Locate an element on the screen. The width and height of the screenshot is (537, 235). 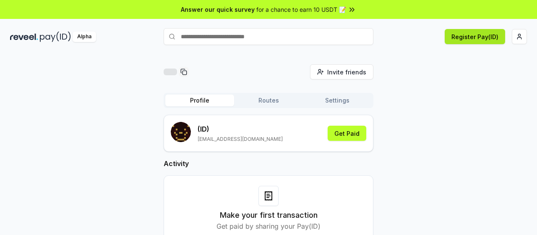
div: Alpha is located at coordinates (84, 37).